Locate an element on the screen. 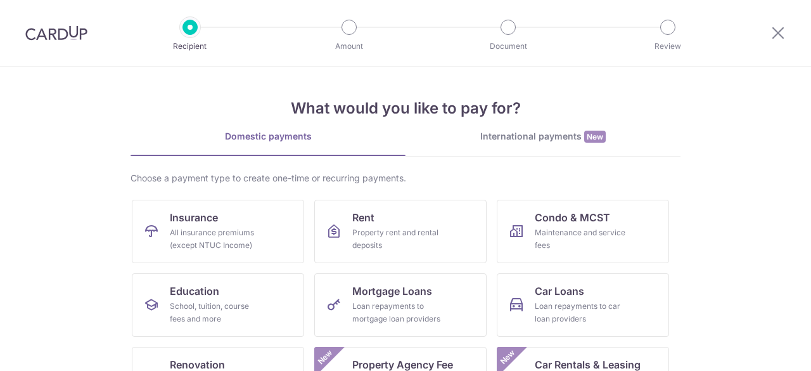 This screenshot has width=811, height=371. span: Car Loans is located at coordinates (559, 291).